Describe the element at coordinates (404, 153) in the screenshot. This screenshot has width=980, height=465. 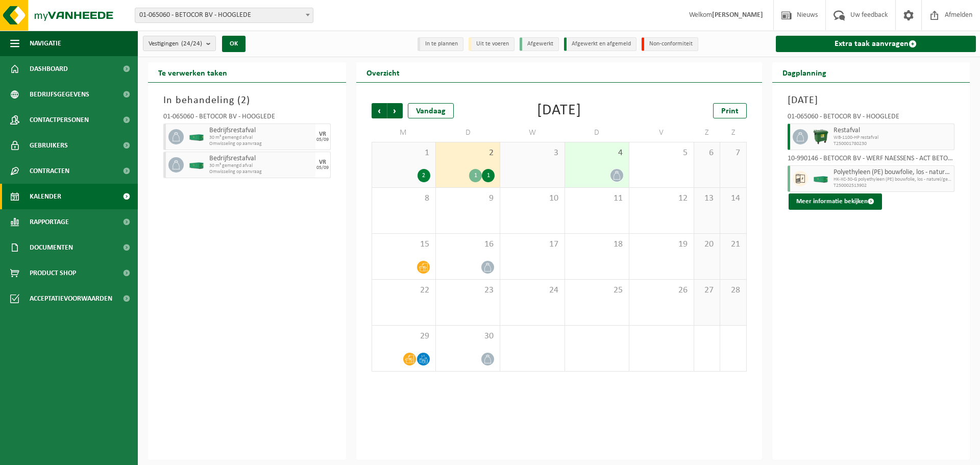
I see `span: 1` at that location.